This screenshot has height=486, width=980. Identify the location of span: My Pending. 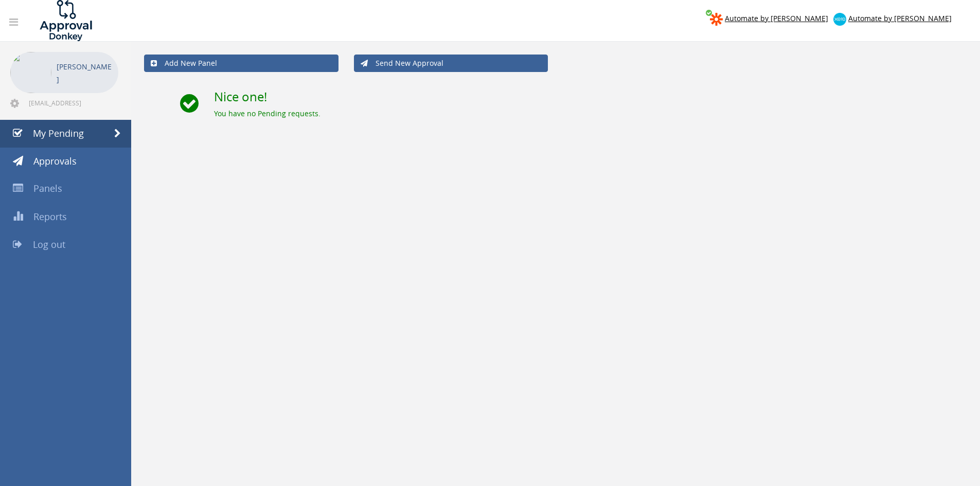
(58, 133).